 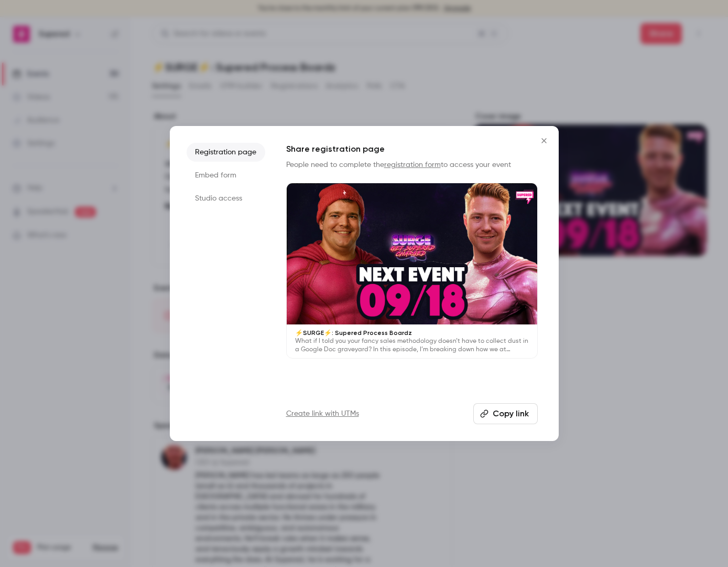 I want to click on button: Close, so click(x=544, y=141).